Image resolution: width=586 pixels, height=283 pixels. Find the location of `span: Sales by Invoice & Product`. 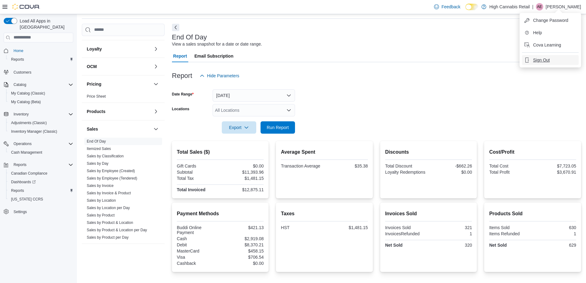

span: Sales by Invoice & Product is located at coordinates (109, 193).